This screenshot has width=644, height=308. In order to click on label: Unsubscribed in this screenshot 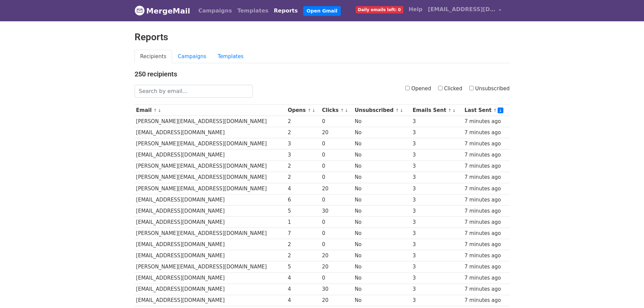, I will do `click(490, 89)`.